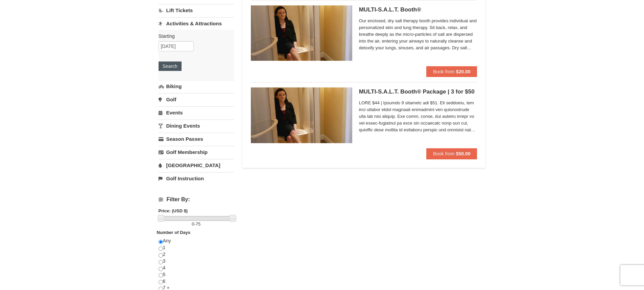  What do you see at coordinates (170, 66) in the screenshot?
I see `button: Search` at bounding box center [170, 66].